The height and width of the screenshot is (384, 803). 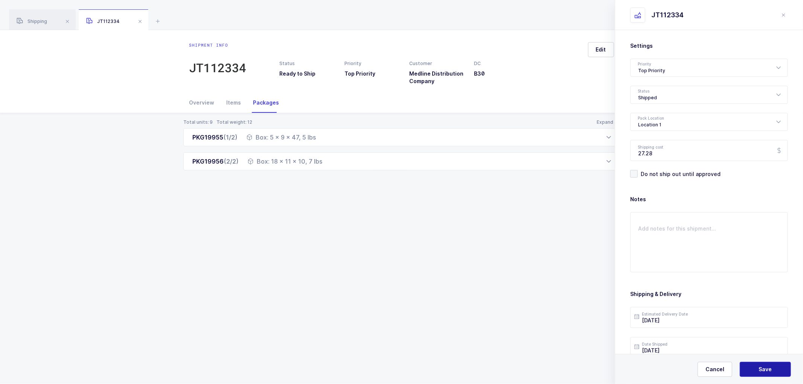 I want to click on h3: B30, so click(x=502, y=74).